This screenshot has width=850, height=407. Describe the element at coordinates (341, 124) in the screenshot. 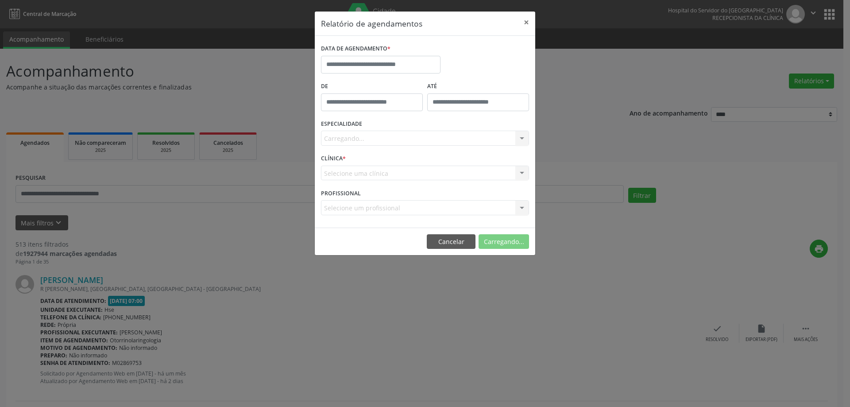

I see `label: ESPECIALIDADE` at that location.